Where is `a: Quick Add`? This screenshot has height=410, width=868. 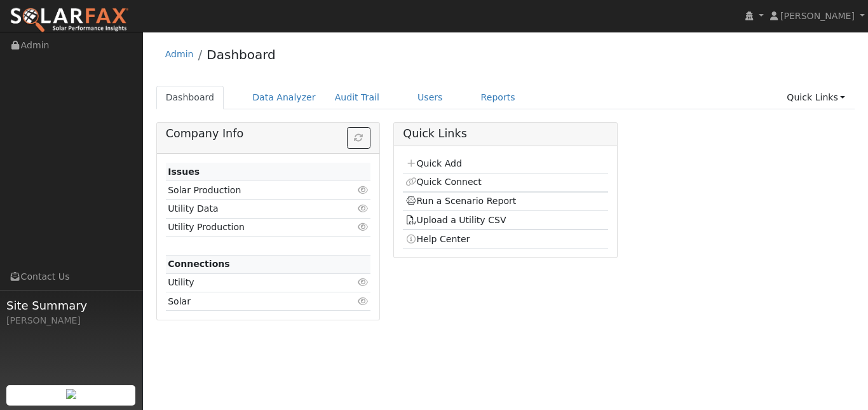
a: Quick Add is located at coordinates (434, 164).